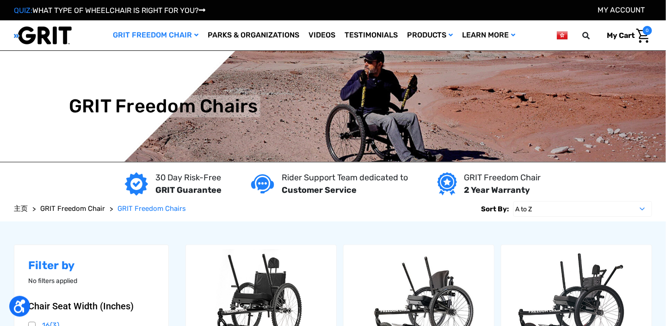 The height and width of the screenshot is (326, 666). What do you see at coordinates (627, 36) in the screenshot?
I see `a: Cart with 0 items` at bounding box center [627, 36].